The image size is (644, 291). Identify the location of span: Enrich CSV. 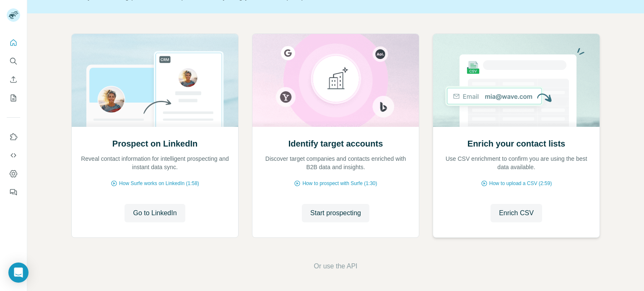
(516, 213).